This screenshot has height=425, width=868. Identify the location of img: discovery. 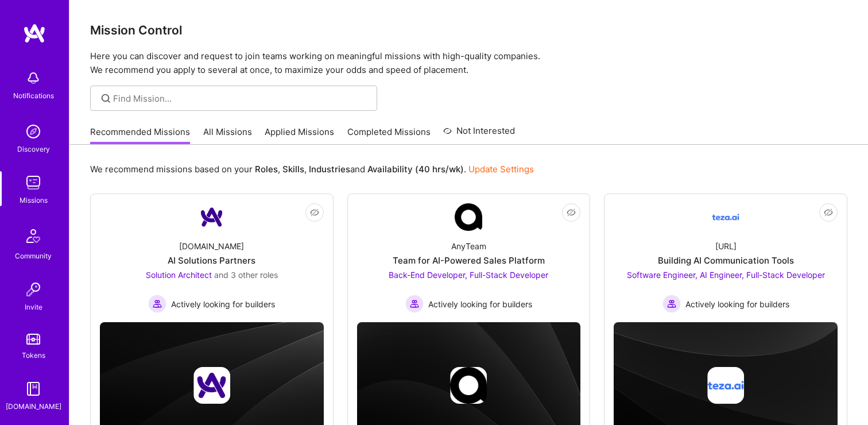
(33, 131).